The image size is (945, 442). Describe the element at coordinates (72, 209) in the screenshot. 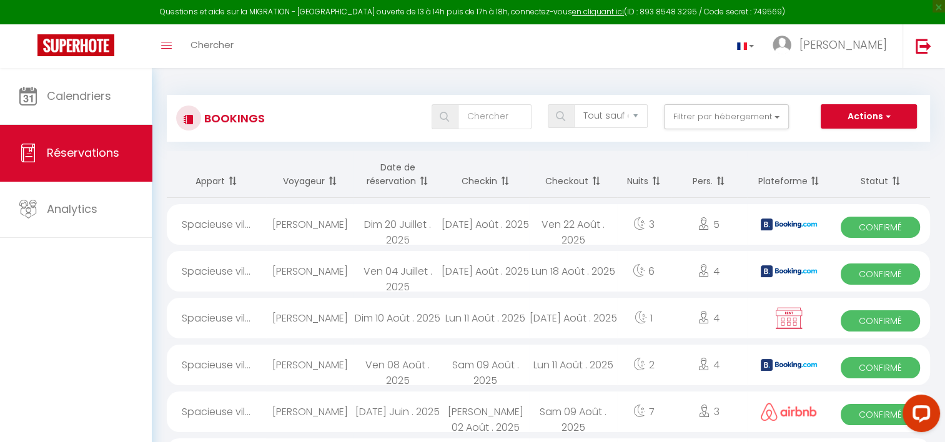

I see `span: Analytics` at that location.